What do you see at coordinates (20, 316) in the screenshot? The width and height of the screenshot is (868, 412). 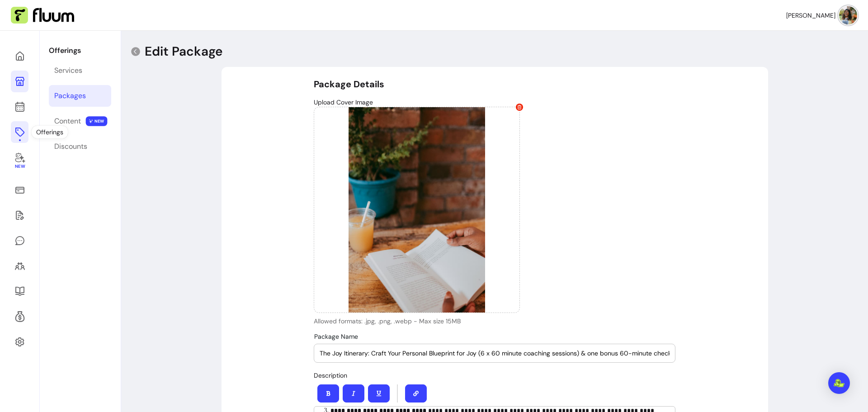 I see `a: Refer & Earn` at bounding box center [20, 316].